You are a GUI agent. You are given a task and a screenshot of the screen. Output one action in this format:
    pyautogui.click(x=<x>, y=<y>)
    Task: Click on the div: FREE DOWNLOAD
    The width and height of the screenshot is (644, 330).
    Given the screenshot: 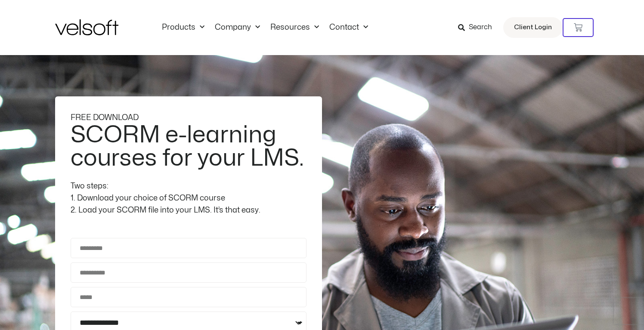 What is the action you would take?
    pyautogui.click(x=189, y=118)
    